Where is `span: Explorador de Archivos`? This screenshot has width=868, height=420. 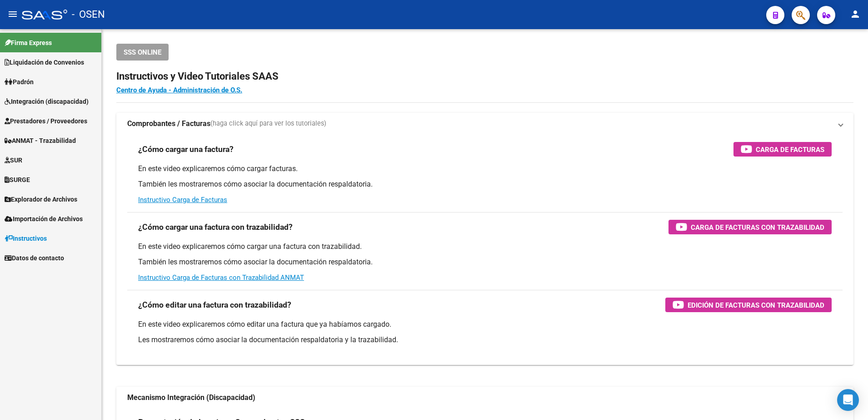 span: Explorador de Archivos is located at coordinates (41, 199).